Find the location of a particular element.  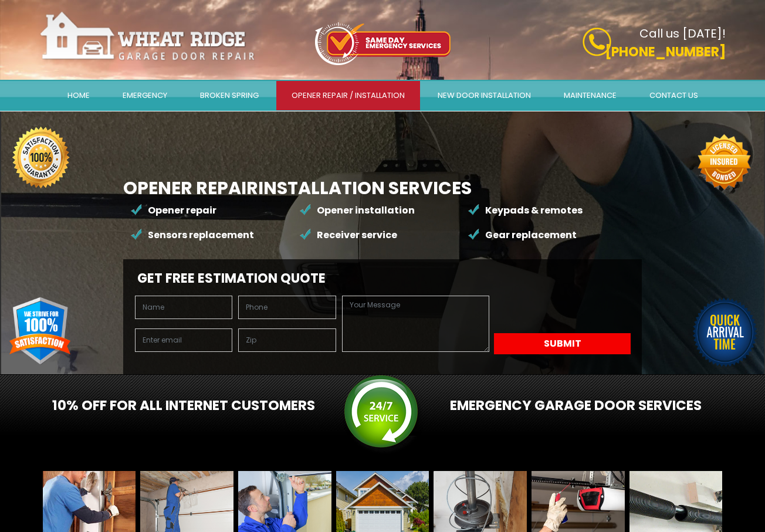

h2: Get Free Estimation Quote is located at coordinates (383, 278).